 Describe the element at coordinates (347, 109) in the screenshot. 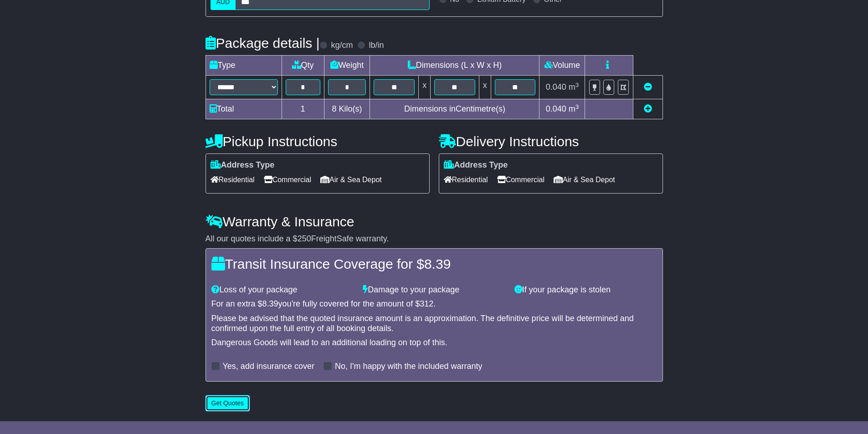

I see `td: Kilo(s)` at that location.